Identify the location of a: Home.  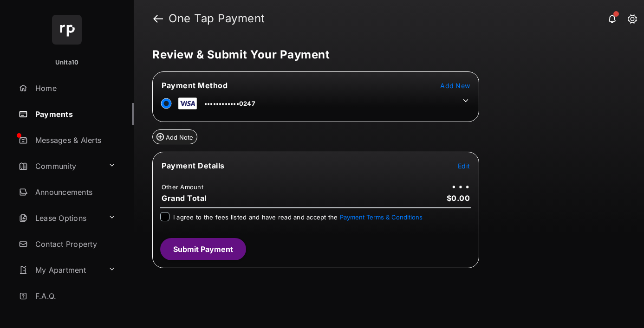
(74, 89).